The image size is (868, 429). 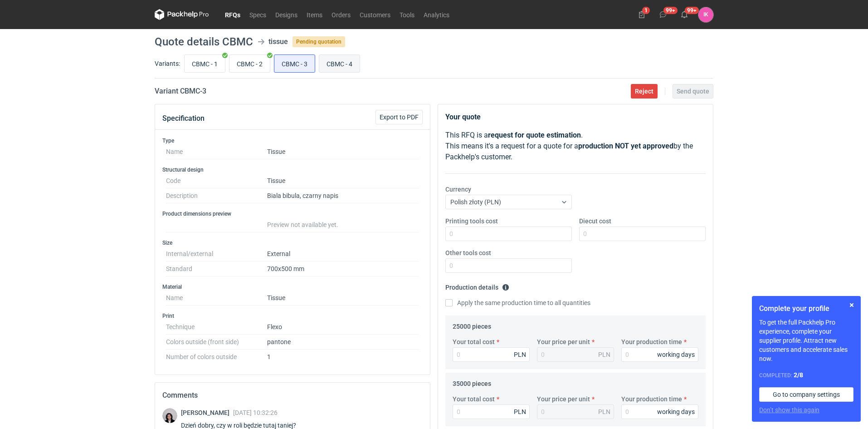 What do you see at coordinates (292, 287) in the screenshot?
I see `h3: Material` at bounding box center [292, 287].